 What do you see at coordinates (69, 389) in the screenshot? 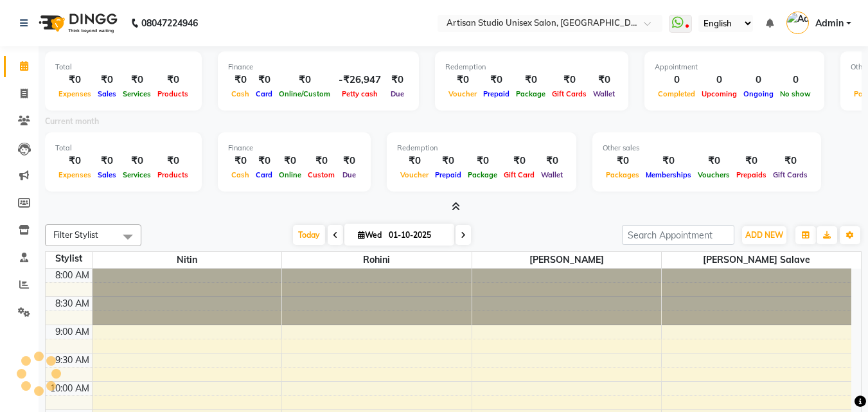
I see `div: 10:00 AM` at bounding box center [69, 389].